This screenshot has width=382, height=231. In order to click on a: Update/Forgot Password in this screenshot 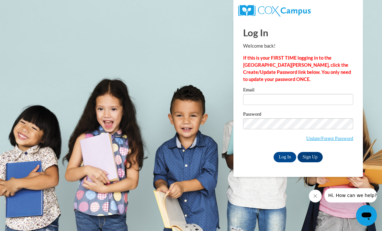, I will do `click(329, 138)`.